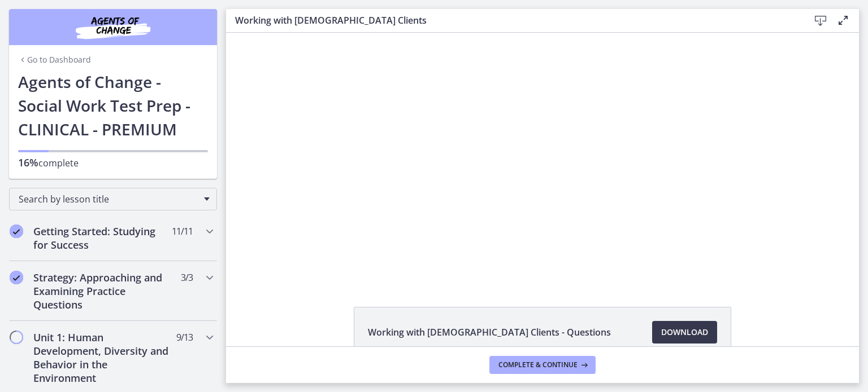 Image resolution: width=868 pixels, height=392 pixels. What do you see at coordinates (684, 332) in the screenshot?
I see `a: Download` at bounding box center [684, 332].